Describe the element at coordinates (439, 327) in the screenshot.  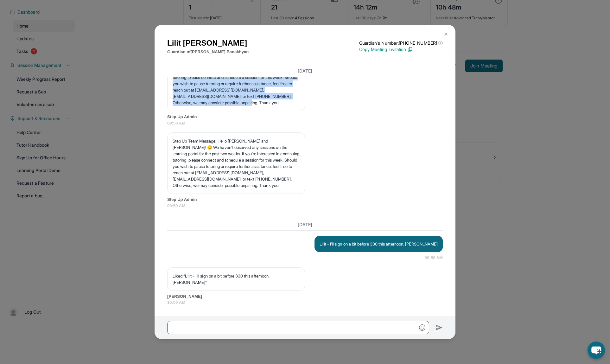
I see `img: Send icon` at that location.